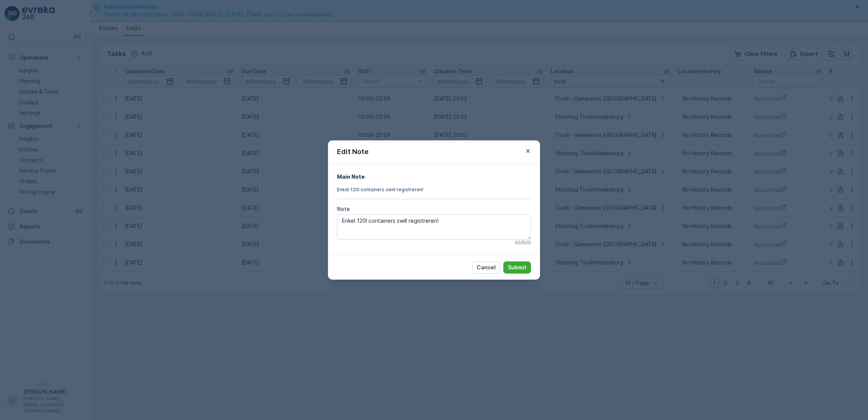 The height and width of the screenshot is (420, 868). What do you see at coordinates (517, 268) in the screenshot?
I see `p: Submit` at bounding box center [517, 268].